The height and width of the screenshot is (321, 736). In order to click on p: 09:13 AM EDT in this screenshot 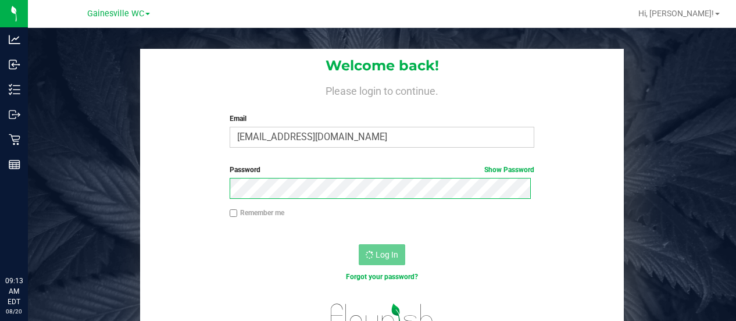, I will do `click(14, 291)`.